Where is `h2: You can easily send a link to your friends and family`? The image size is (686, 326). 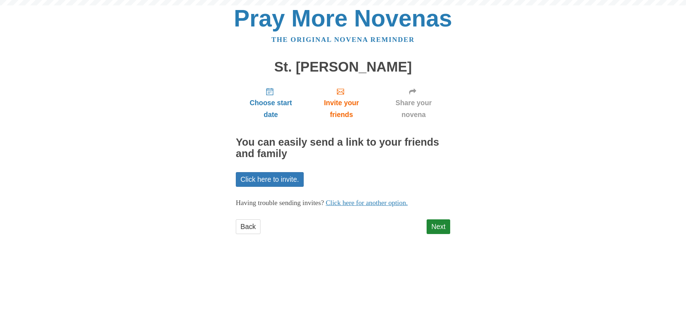 h2: You can easily send a link to your friends and family is located at coordinates (343, 148).